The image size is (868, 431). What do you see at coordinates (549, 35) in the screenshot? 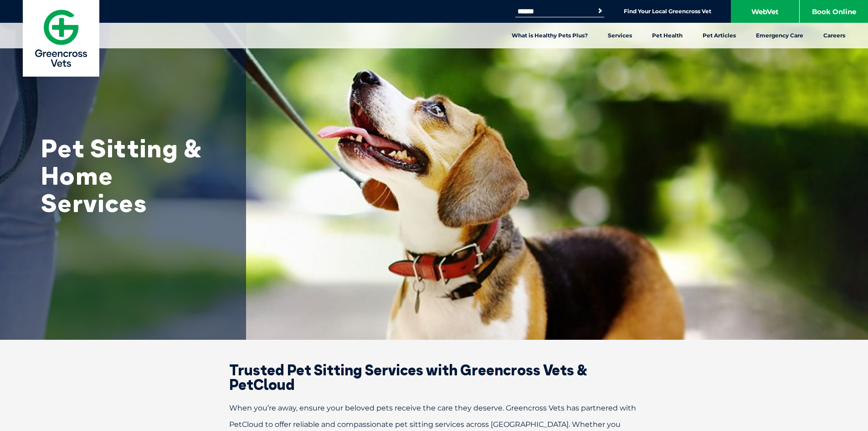
I see `a: What is Healthy Pets Plus?` at bounding box center [549, 35].